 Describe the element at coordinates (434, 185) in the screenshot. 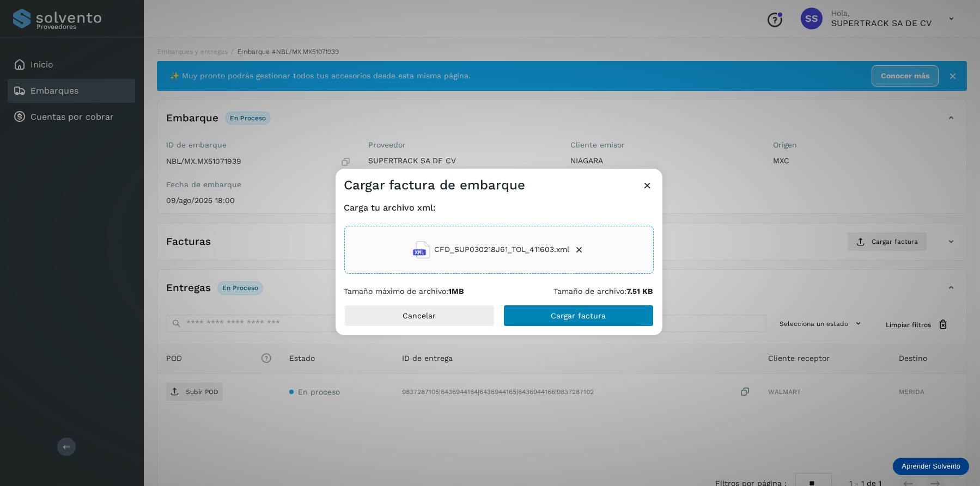

I see `h3: Cargar factura de embarque` at that location.